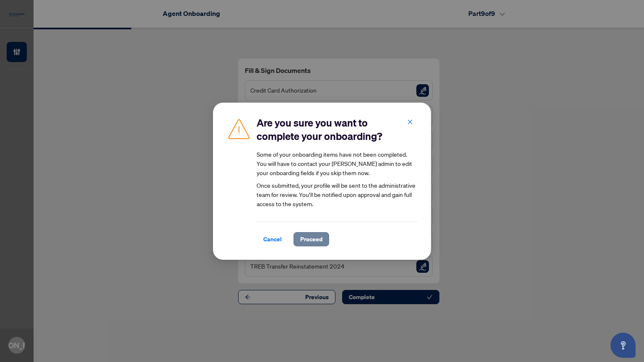 Image resolution: width=644 pixels, height=362 pixels. What do you see at coordinates (337, 179) in the screenshot?
I see `article: Once submitted, your profile will be sent to the administrative team for review. You’ll be notifi...` at bounding box center [337, 179].